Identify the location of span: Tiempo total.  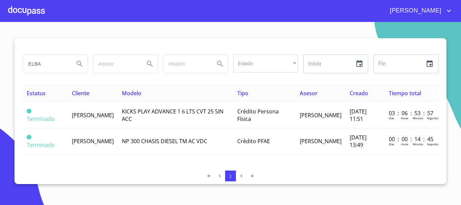
(405, 93).